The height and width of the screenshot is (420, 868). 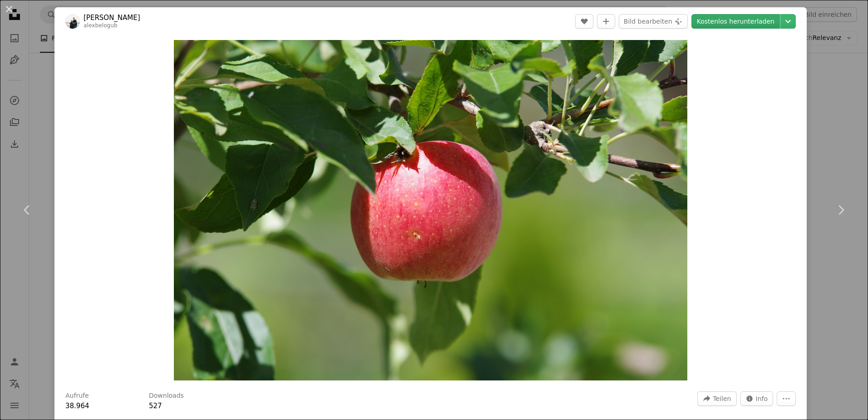 I want to click on button: Downloadgröße auswählen, so click(x=788, y=21).